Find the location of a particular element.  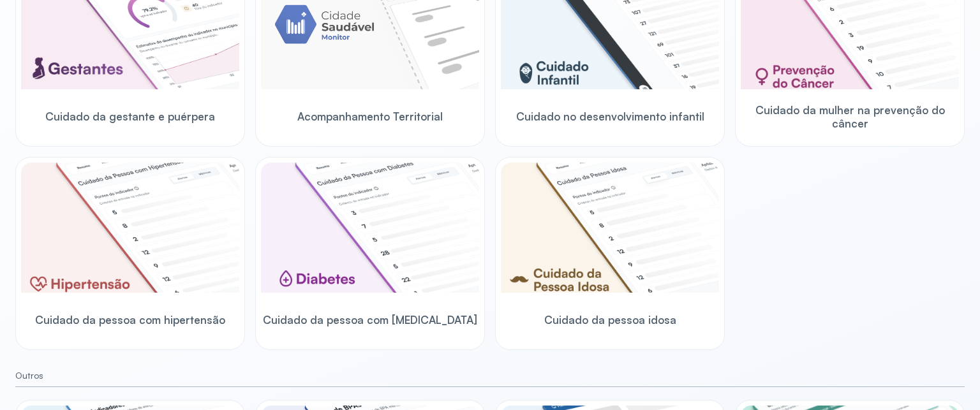

small: Outros is located at coordinates (490, 376).